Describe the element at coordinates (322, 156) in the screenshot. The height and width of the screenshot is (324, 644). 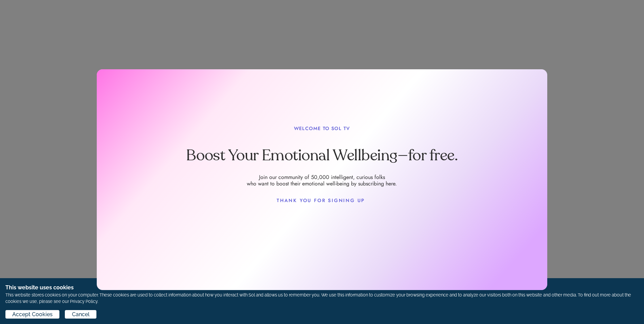
I see `h1: Boost Your Emotional Wellbeing—for free.` at that location.